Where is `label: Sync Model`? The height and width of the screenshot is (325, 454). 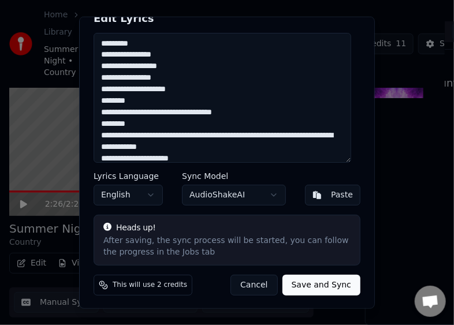
label: Sync Model is located at coordinates (234, 176).